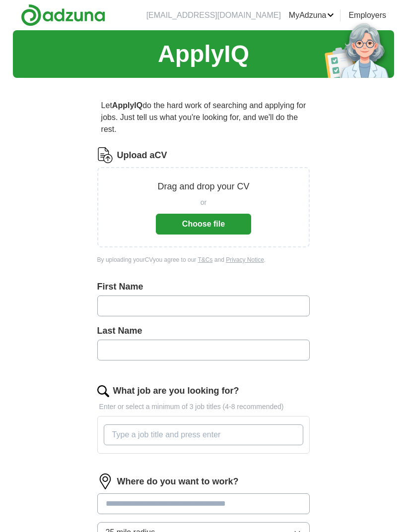 The width and height of the screenshot is (407, 532). I want to click on img: location.png, so click(105, 482).